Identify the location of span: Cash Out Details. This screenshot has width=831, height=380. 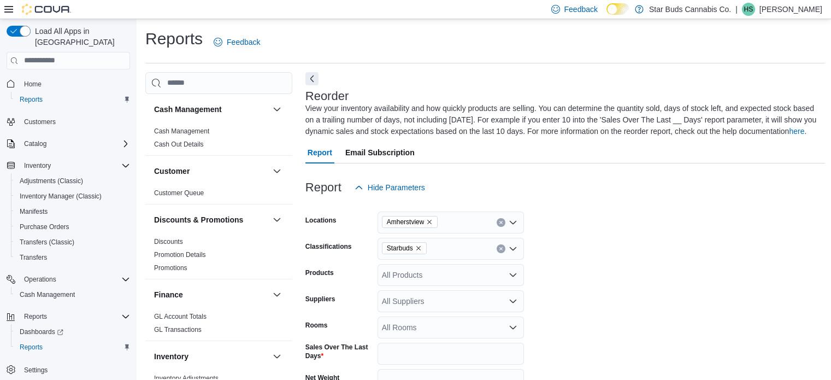
(179, 144).